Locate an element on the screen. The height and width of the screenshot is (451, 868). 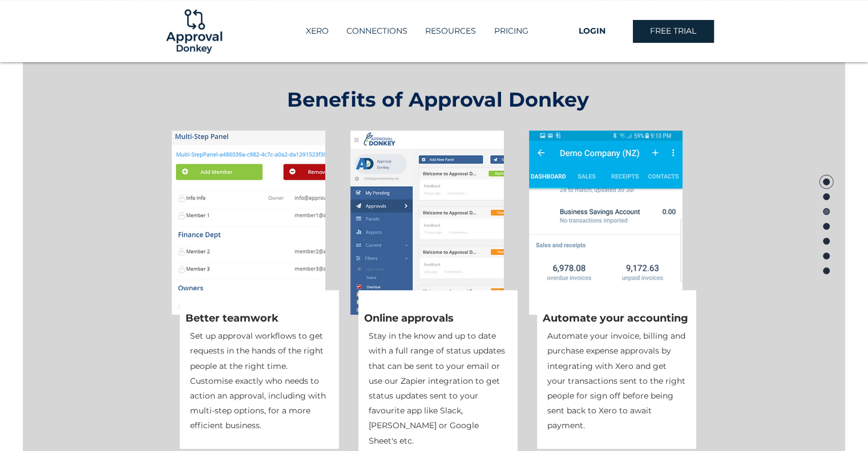
a: PRICING is located at coordinates (511, 31).